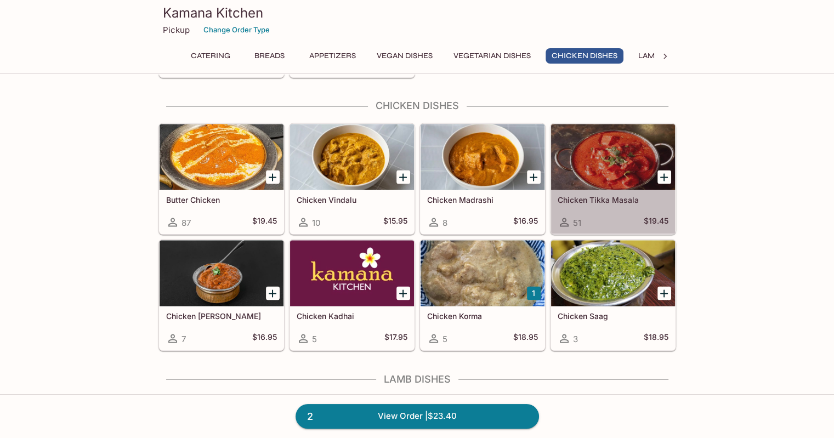  Describe the element at coordinates (273, 293) in the screenshot. I see `button: Add Chicken Curry` at that location.